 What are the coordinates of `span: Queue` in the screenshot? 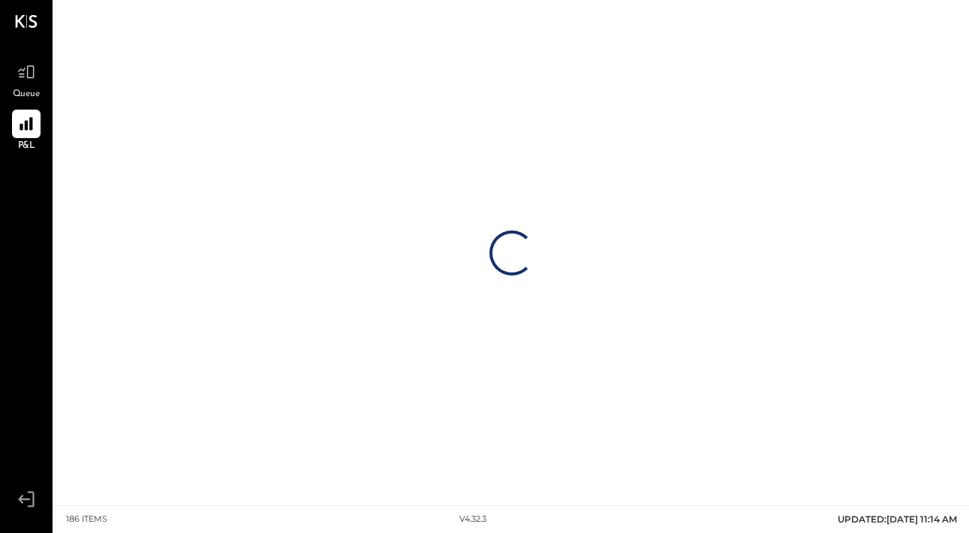 It's located at (26, 95).